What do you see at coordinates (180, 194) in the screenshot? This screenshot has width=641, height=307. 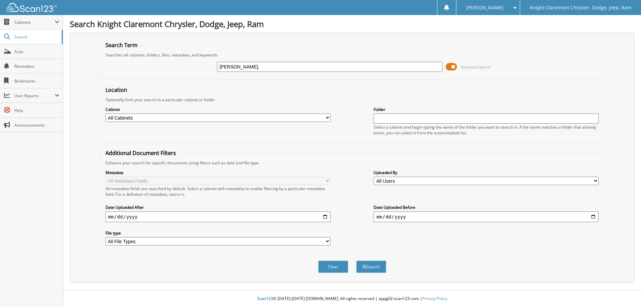 I see `a: here` at bounding box center [180, 194].